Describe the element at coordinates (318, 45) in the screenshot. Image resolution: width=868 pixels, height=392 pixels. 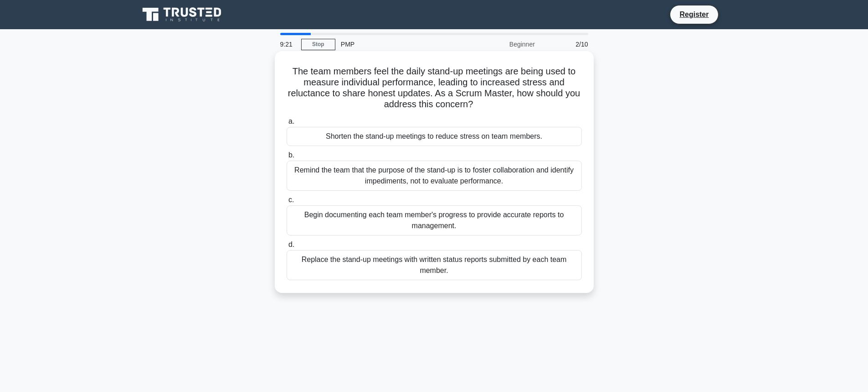
I see `a: Stop` at that location.